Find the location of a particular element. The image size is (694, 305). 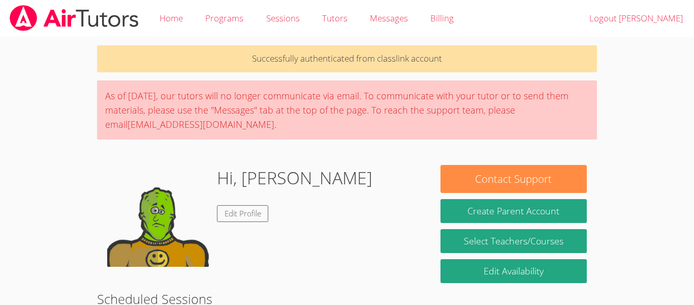

a: Select Teachers/Courses is located at coordinates (514, 240).